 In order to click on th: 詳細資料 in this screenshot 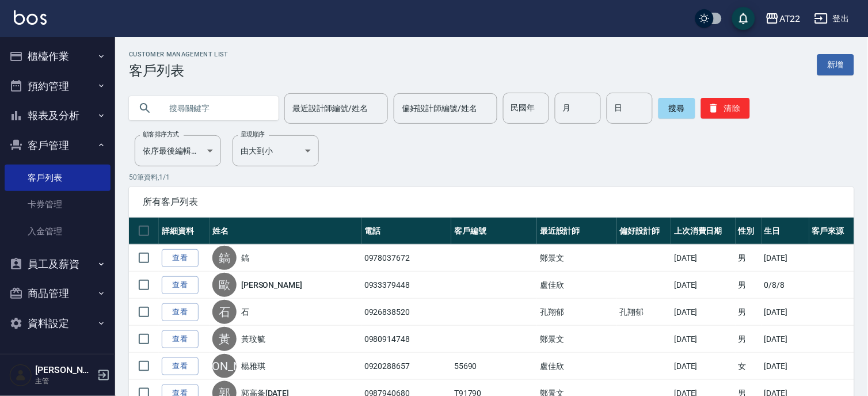, I will do `click(184, 231)`.